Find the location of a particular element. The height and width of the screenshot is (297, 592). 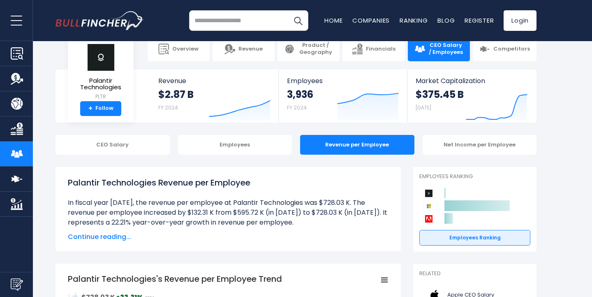

strong: 3,936 is located at coordinates (300, 94).